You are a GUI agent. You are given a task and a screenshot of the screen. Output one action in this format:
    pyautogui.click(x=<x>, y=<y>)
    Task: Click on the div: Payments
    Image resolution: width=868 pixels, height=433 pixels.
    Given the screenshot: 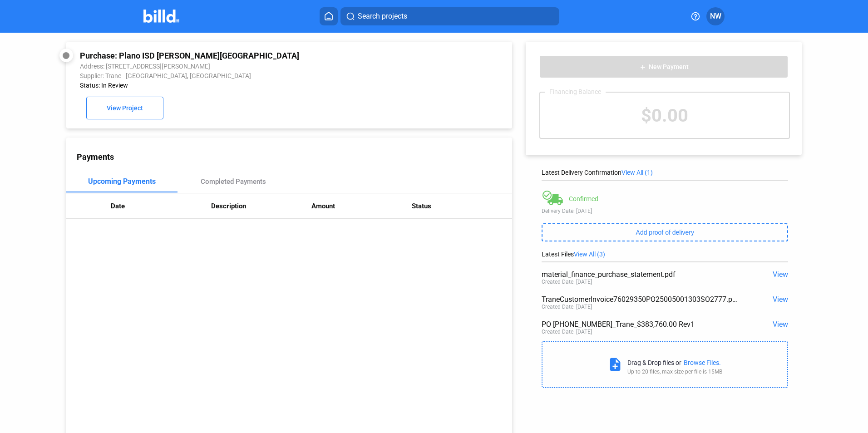 What is the action you would take?
    pyautogui.click(x=294, y=156)
    